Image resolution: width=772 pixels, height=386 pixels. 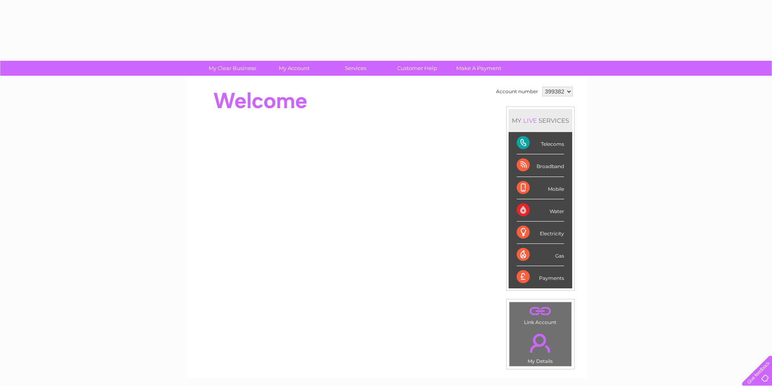 I want to click on div: Water, so click(x=540, y=210).